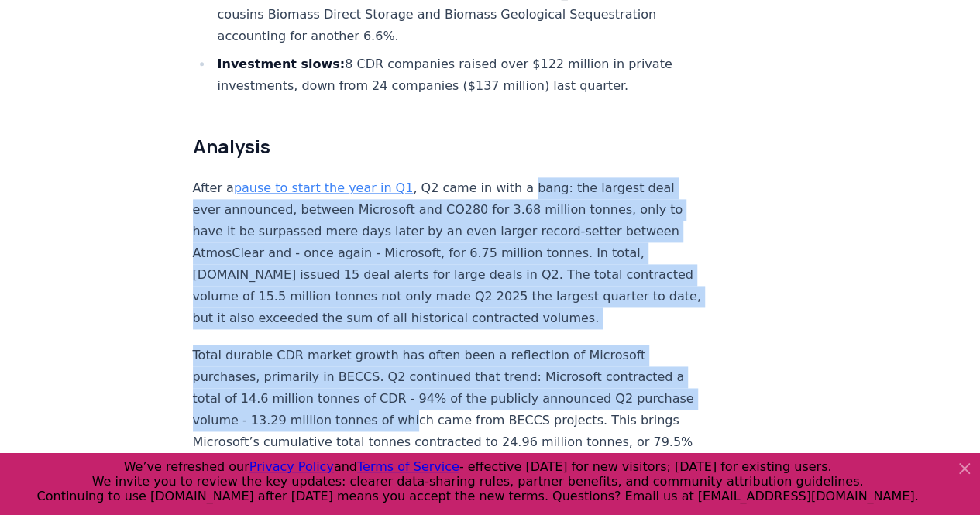 The height and width of the screenshot is (515, 980). I want to click on a: pause to start the year in Q1, so click(323, 188).